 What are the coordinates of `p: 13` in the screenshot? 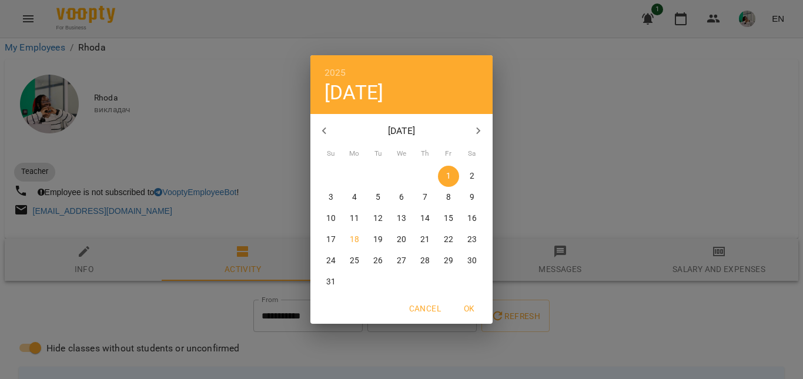 It's located at (401, 219).